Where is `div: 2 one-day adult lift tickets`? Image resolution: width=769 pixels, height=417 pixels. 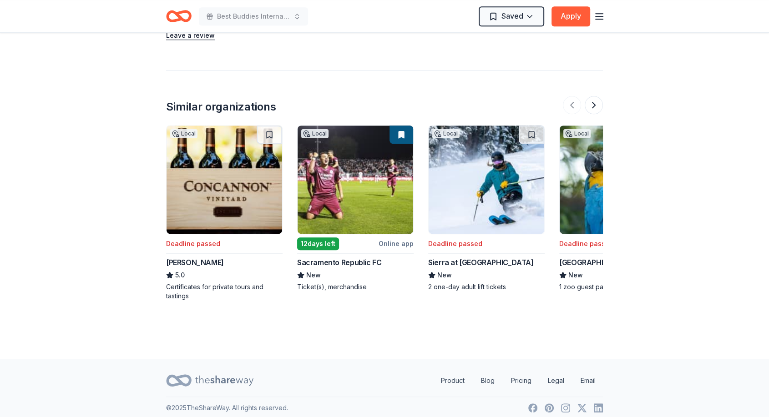 div: 2 one-day adult lift tickets is located at coordinates (487, 287).